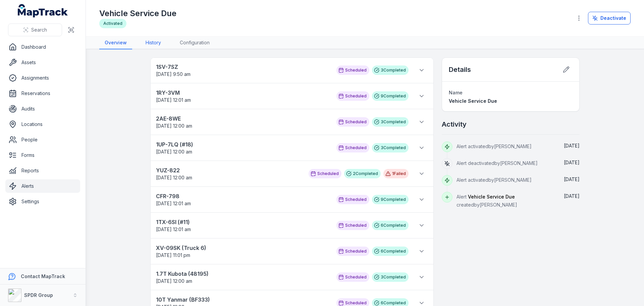  I want to click on a: Reports, so click(42, 171).